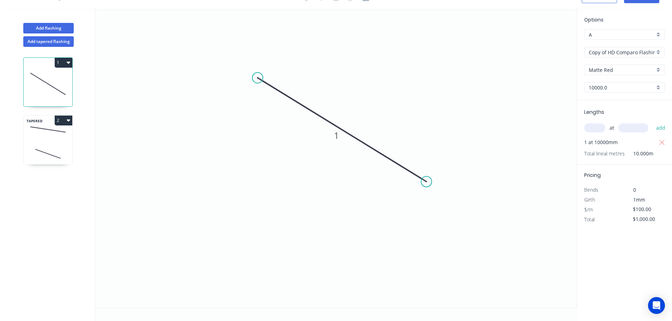  What do you see at coordinates (336, 158) in the screenshot?
I see `svg: 0` at bounding box center [336, 158].